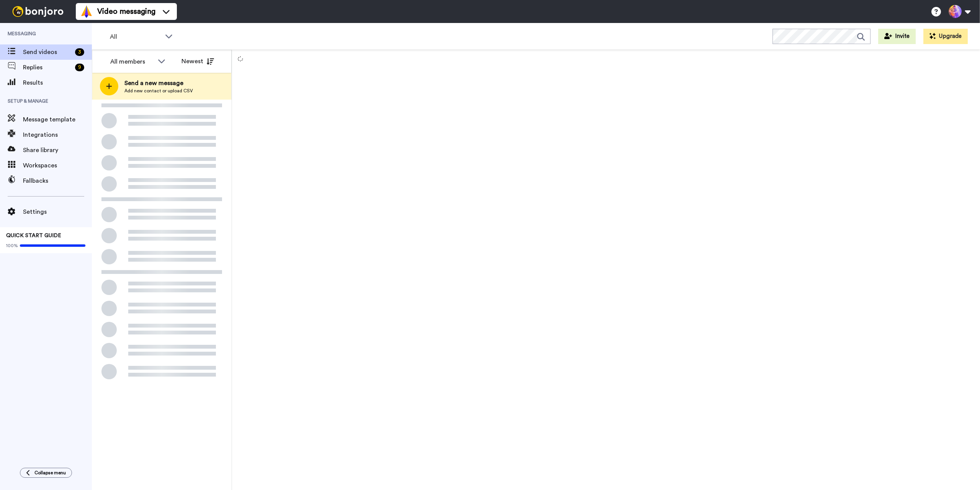  Describe the element at coordinates (897, 36) in the screenshot. I see `button: Invite` at that location.